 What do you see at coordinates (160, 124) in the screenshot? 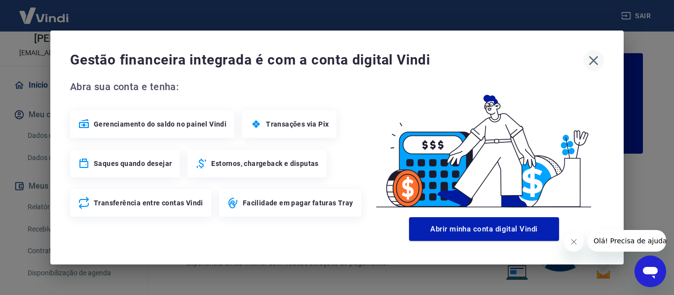
I see `span: Gerenciamento do saldo no painel Vindi` at bounding box center [160, 124].